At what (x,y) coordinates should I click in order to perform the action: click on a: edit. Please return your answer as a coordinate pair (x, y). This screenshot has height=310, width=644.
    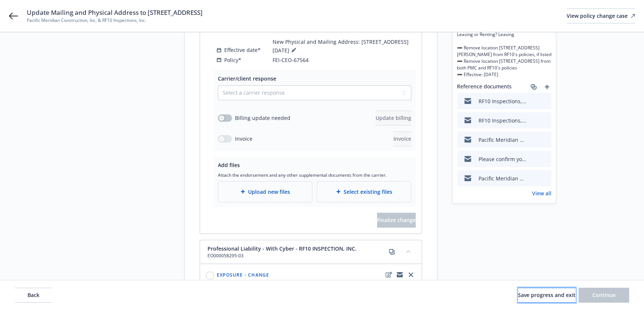
    Looking at the image, I should click on (388, 275).